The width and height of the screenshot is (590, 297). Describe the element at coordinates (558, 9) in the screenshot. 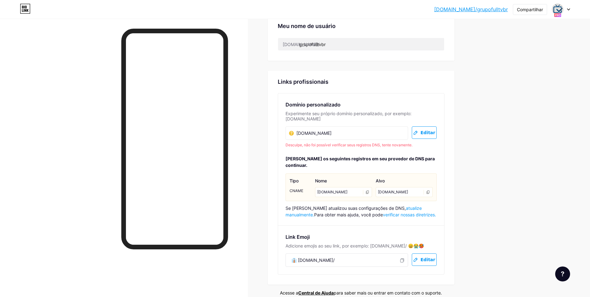

I see `img: grupofulltvbr` at that location.